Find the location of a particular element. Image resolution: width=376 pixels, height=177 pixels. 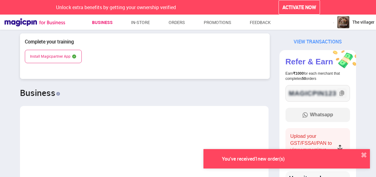

span: The villager is located at coordinates (364, 22).